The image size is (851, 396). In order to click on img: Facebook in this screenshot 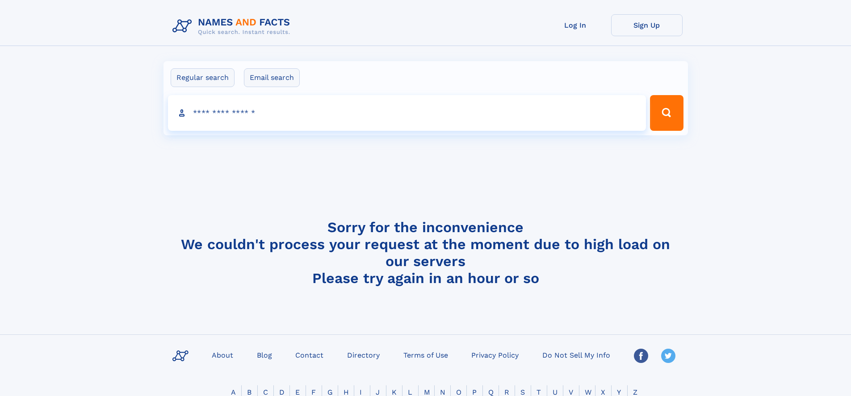, I will do `click(641, 356)`.